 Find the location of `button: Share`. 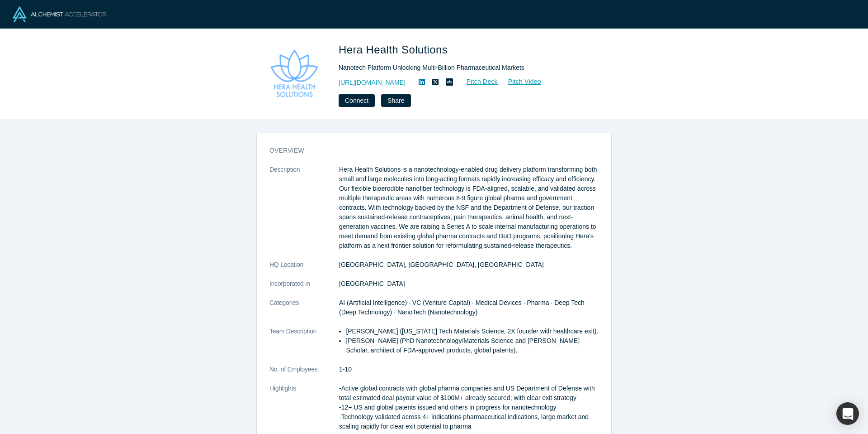

button: Share is located at coordinates (395, 100).